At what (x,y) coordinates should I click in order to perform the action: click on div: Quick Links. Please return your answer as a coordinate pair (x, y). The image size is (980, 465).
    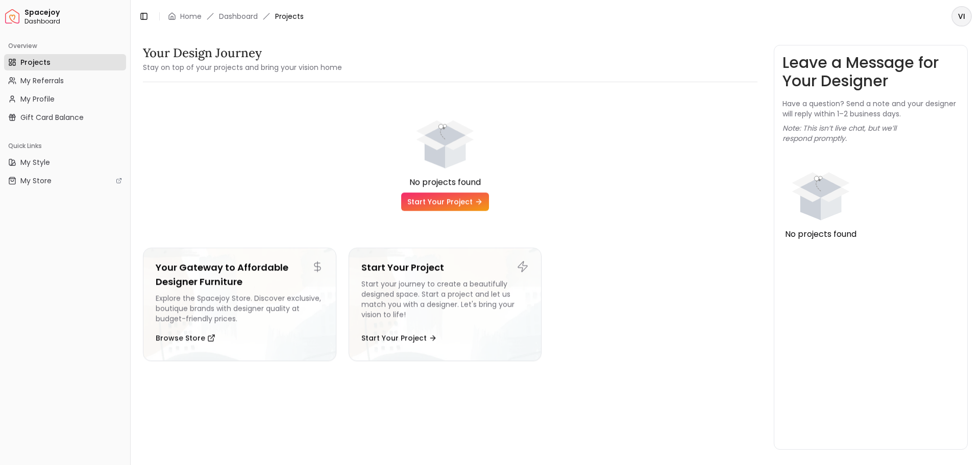
    Looking at the image, I should click on (65, 146).